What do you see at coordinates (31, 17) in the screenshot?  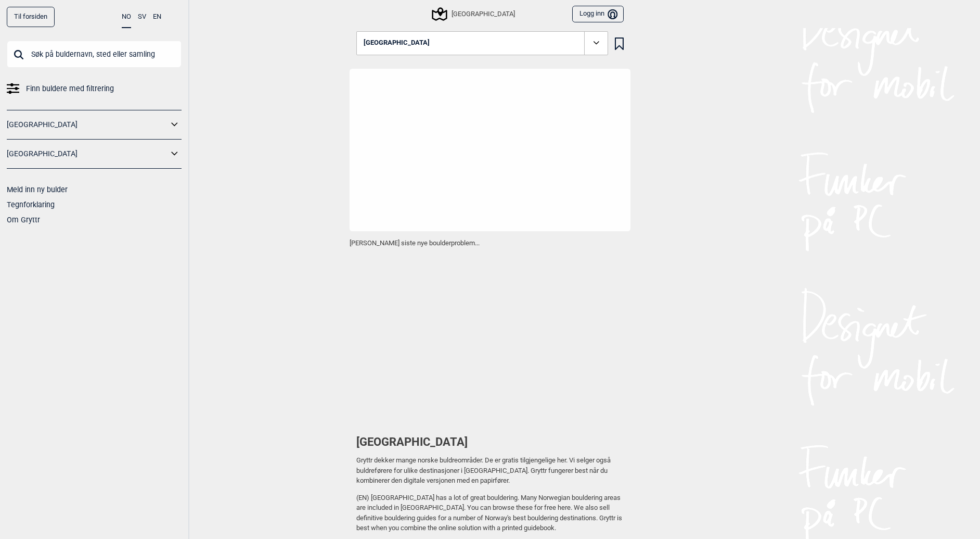 I see `a: Til forsiden` at bounding box center [31, 17].